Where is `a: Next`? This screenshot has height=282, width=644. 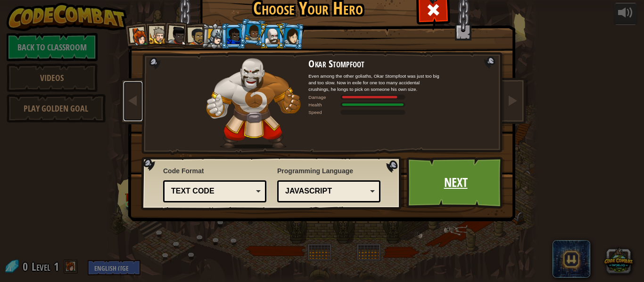
a: Next is located at coordinates (455, 183).